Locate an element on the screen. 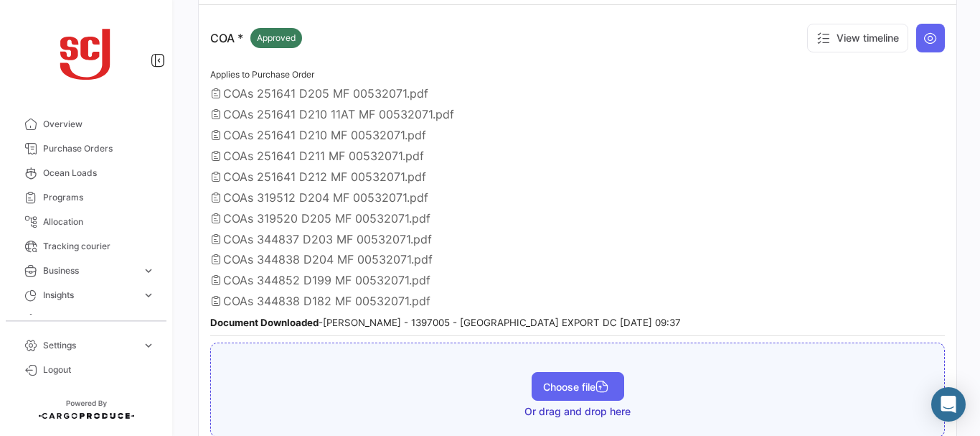  span: COAs 344837 D203 MF 00532071.pdf is located at coordinates (327, 239).